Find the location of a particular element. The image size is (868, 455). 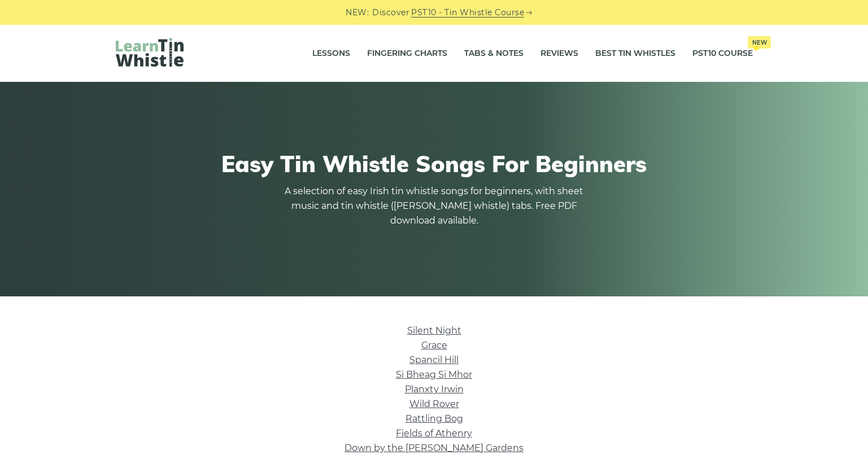

a: Si­ Bheag Si­ Mhor is located at coordinates (434, 374).